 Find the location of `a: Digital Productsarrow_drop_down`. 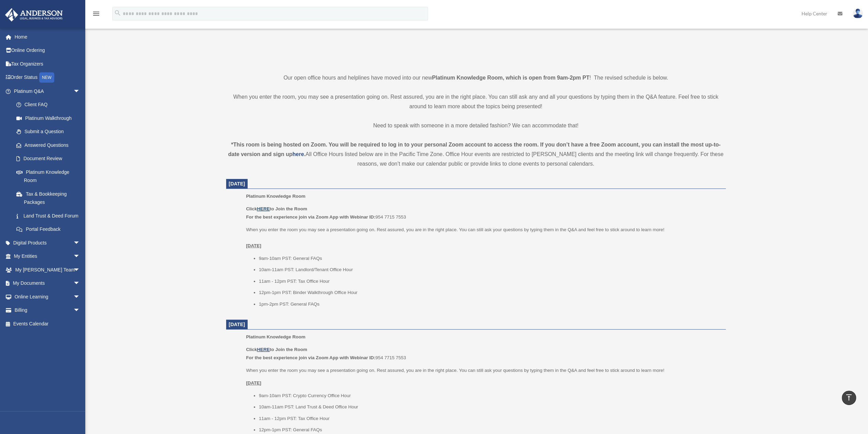

a: Digital Productsarrow_drop_down is located at coordinates (47, 243).